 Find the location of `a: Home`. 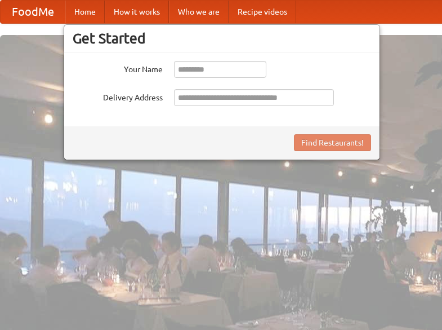

a: Home is located at coordinates (85, 12).